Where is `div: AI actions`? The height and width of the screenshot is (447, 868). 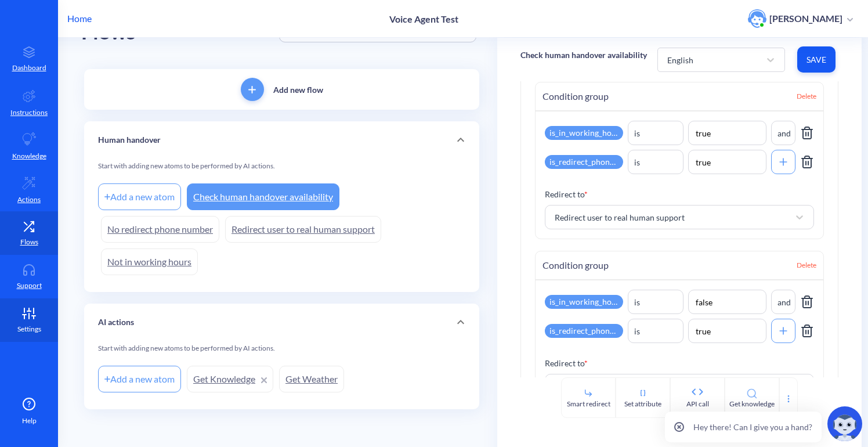
div: AI actions is located at coordinates (281, 322).